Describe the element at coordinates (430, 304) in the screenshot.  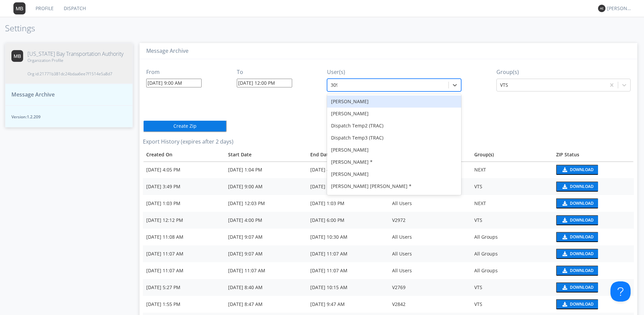
I see `div: V2842` at that location.